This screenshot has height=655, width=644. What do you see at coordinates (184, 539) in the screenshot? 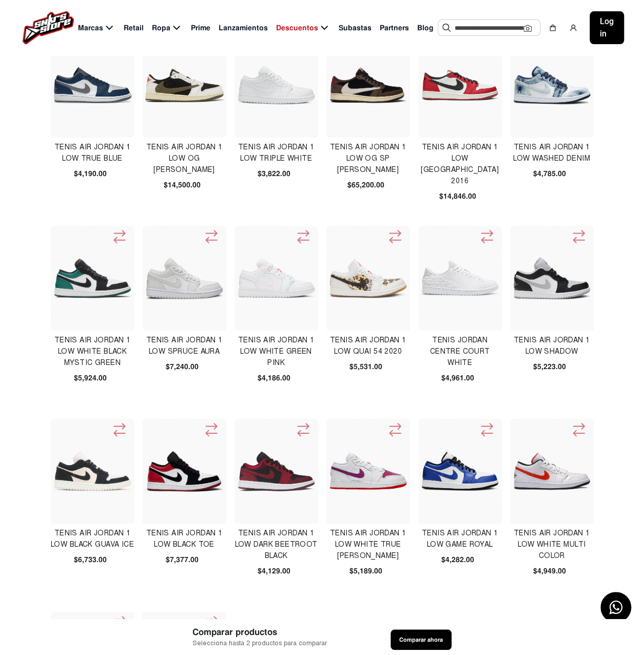
I see `h4: Tenis Air Jordan 1 Low Black Toe` at bounding box center [184, 539].